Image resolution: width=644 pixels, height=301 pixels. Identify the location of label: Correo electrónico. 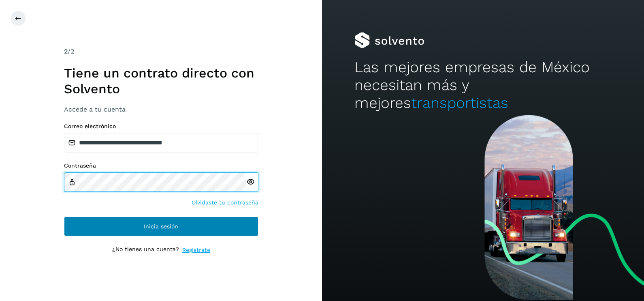
(161, 126).